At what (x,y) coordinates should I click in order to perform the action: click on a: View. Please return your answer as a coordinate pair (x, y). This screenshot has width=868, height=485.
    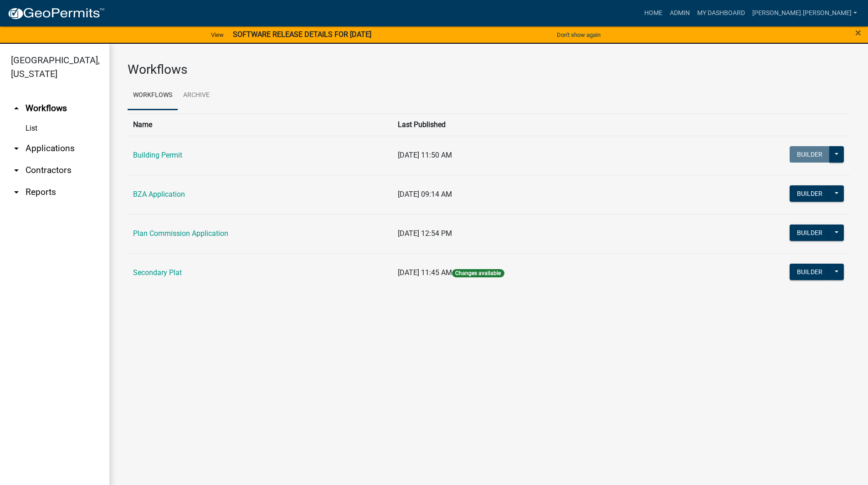
    Looking at the image, I should click on (217, 34).